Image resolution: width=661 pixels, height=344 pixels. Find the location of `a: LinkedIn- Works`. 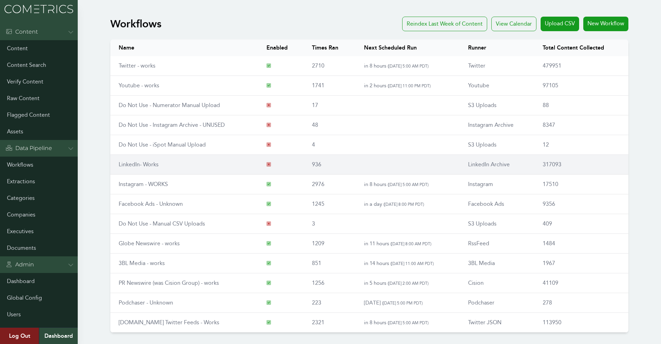

a: LinkedIn- Works is located at coordinates (138, 164).